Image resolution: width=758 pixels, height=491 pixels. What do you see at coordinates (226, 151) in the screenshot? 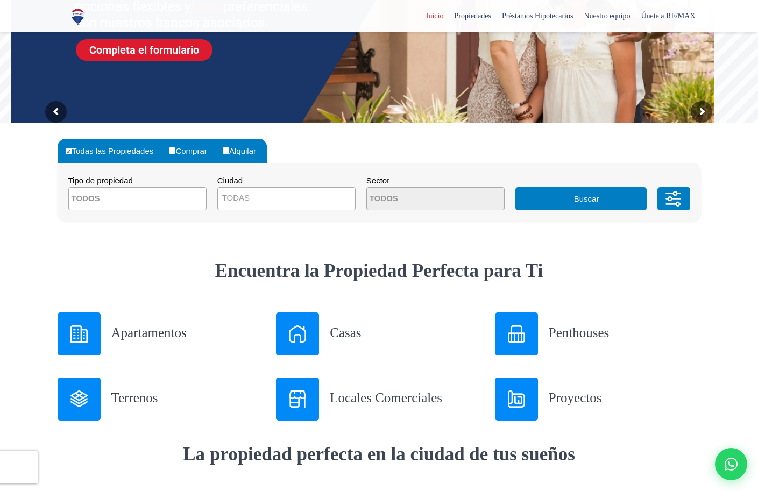
I see `input: Alquilar` at bounding box center [226, 151].